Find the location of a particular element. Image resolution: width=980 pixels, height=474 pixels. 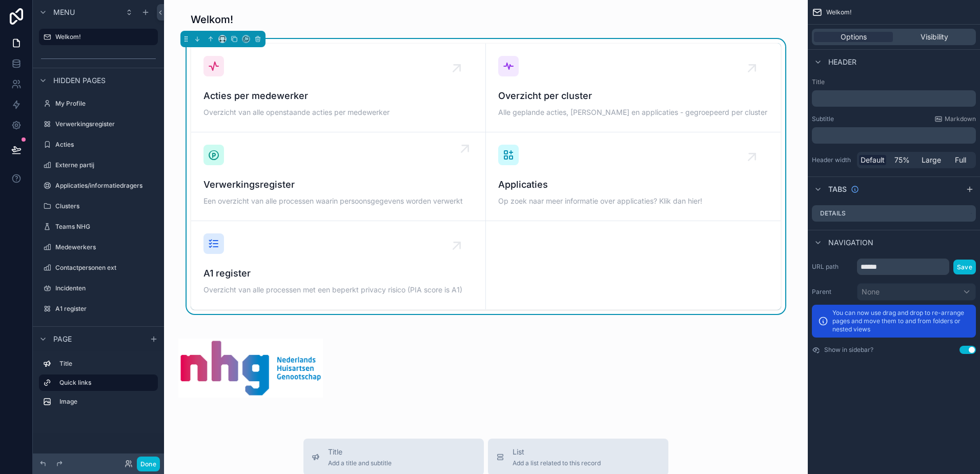

label: Subtitle is located at coordinates (823, 119).